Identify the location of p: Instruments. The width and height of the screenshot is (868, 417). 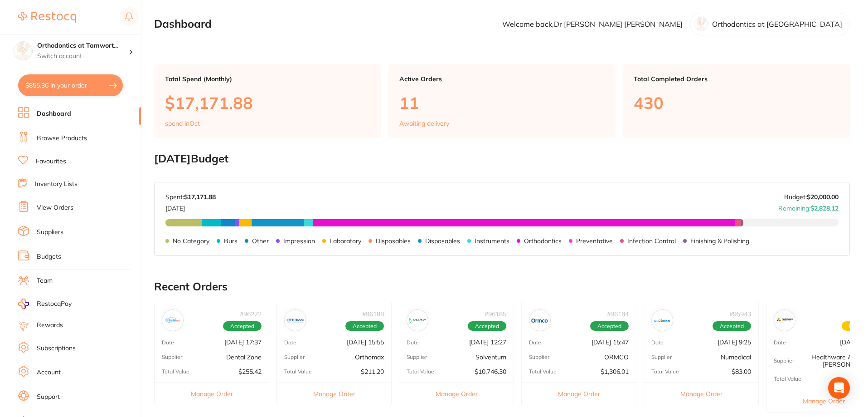
(491, 240).